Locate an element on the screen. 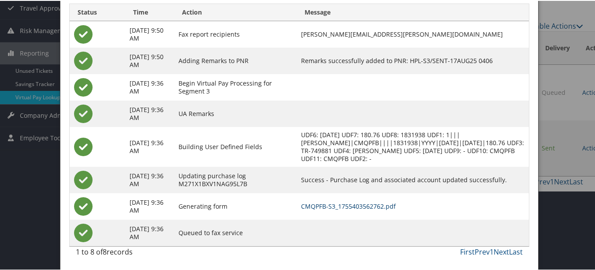 This screenshot has height=270, width=595. th: Status: activate to sort column ascending is located at coordinates (97, 11).